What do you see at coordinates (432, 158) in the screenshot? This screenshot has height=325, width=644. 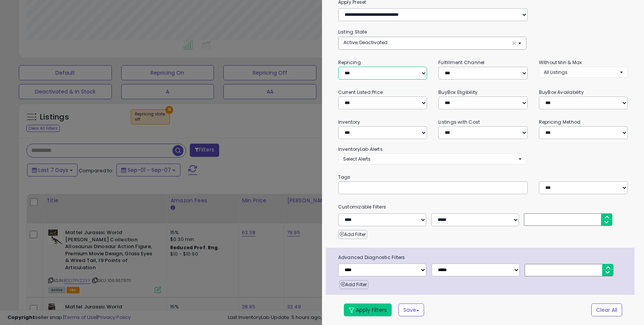 I see `button: Select Alerts` at bounding box center [432, 158].